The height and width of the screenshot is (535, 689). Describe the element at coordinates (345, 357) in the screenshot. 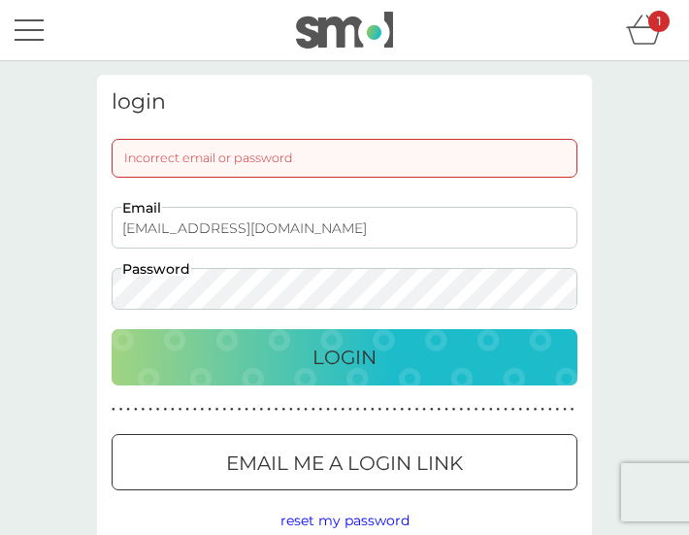

I see `p: Login` at that location.